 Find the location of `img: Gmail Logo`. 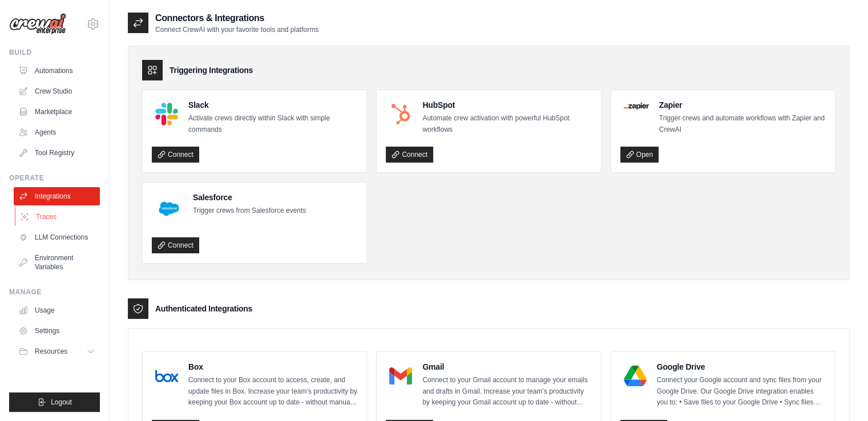

img: Gmail Logo is located at coordinates (400, 376).